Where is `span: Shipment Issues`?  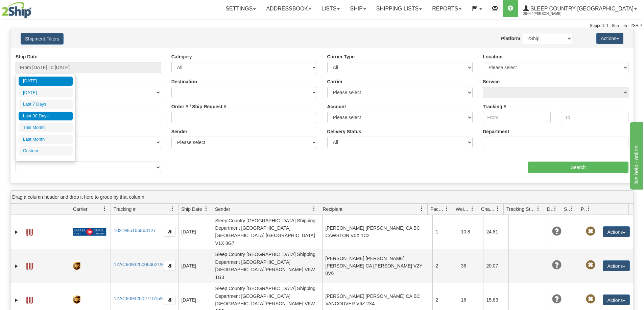
span: Shipment Issues is located at coordinates (566, 209).